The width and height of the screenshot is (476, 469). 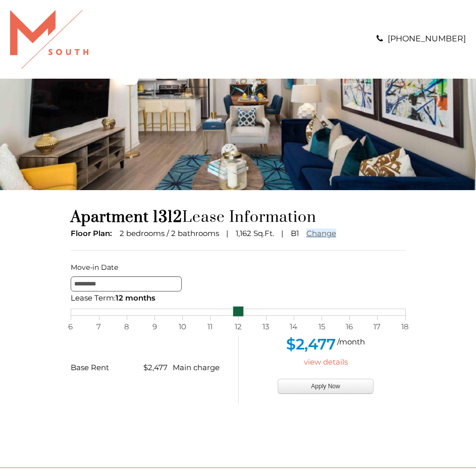 I want to click on input: Move-in Date edit selected 10/9/2025, so click(x=126, y=284).